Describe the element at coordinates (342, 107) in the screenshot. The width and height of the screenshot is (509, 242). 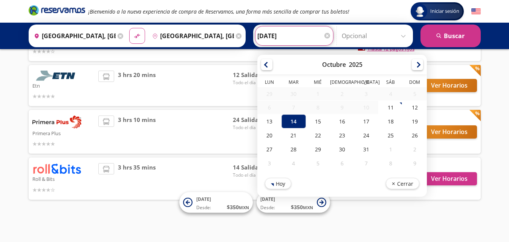
I see `div: 09-Oct-25` at that location.